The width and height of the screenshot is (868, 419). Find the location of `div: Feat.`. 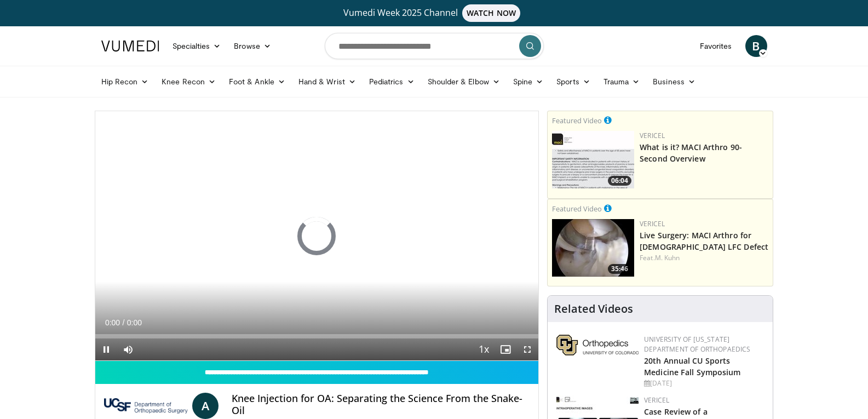

div: Feat. is located at coordinates (704, 258).